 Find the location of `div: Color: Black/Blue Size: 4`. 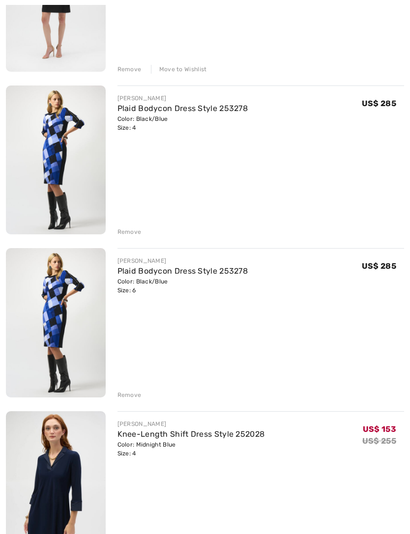

div: Color: Black/Blue Size: 4 is located at coordinates (183, 123).